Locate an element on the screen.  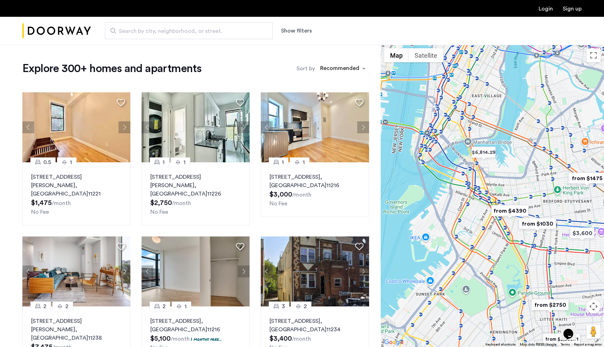
button: Show satellite imagery is located at coordinates (426, 55).